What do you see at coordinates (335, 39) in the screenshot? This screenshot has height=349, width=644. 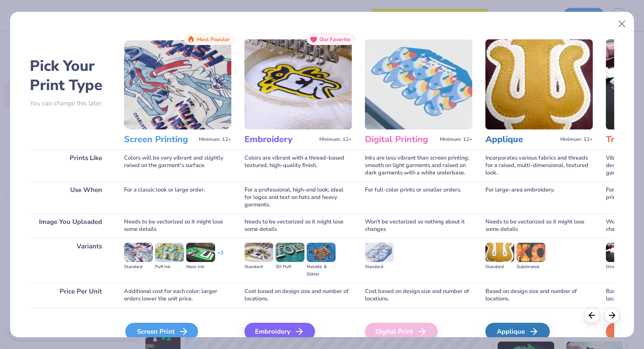 I see `span: Our Favorite` at bounding box center [335, 39].